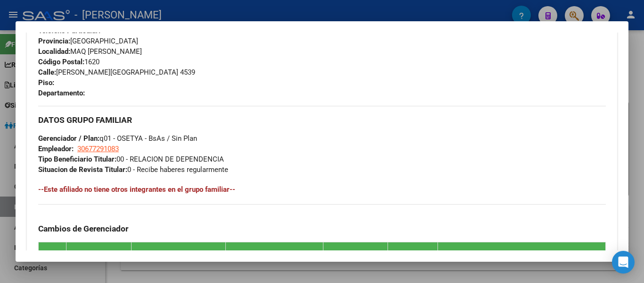  What do you see at coordinates (274, 259) in the screenshot?
I see `th: Gerenciador / Plan Nuevo` at bounding box center [274, 259].